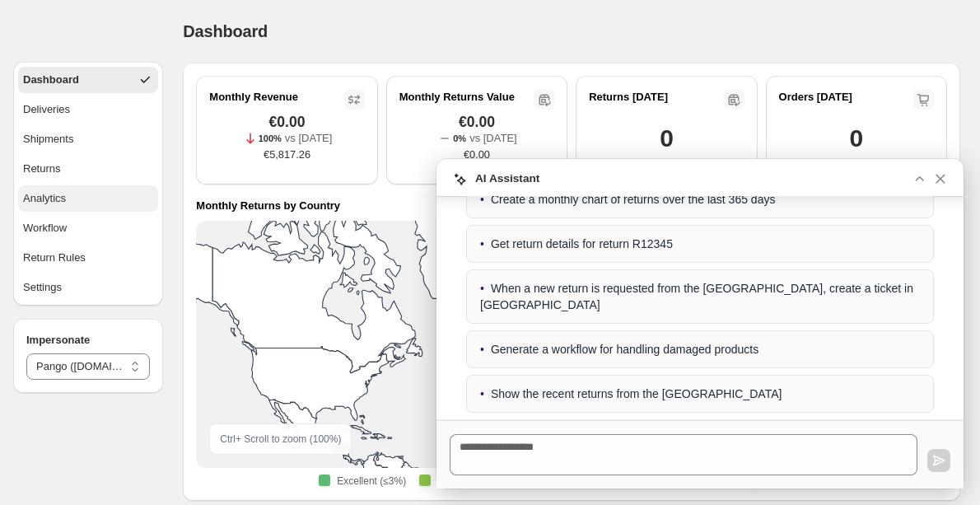 This screenshot has height=505, width=980. I want to click on h3: AI Assistant, so click(507, 179).